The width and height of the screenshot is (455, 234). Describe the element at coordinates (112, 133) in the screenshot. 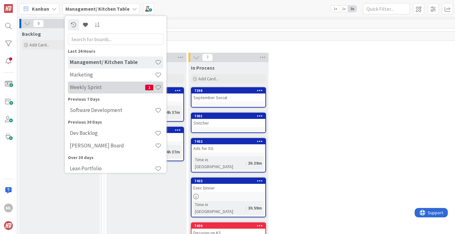

I see `h4: Dev Backlog` at that location.